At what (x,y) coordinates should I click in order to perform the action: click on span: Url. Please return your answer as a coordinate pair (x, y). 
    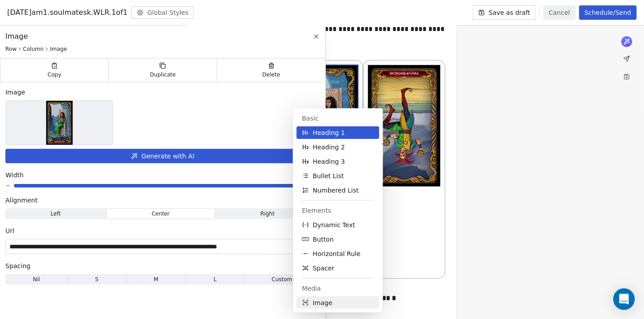
    Looking at the image, I should click on (10, 231).